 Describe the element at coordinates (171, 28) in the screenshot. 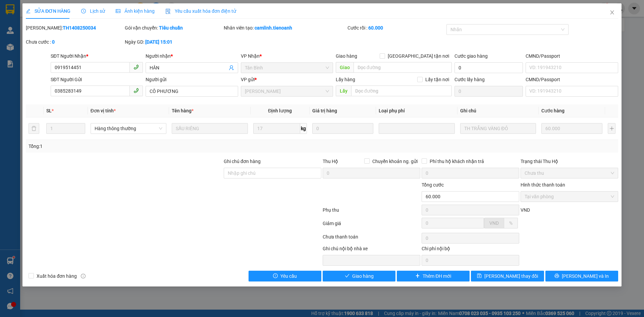

I see `b: Tiêu chuẩn` at that location.